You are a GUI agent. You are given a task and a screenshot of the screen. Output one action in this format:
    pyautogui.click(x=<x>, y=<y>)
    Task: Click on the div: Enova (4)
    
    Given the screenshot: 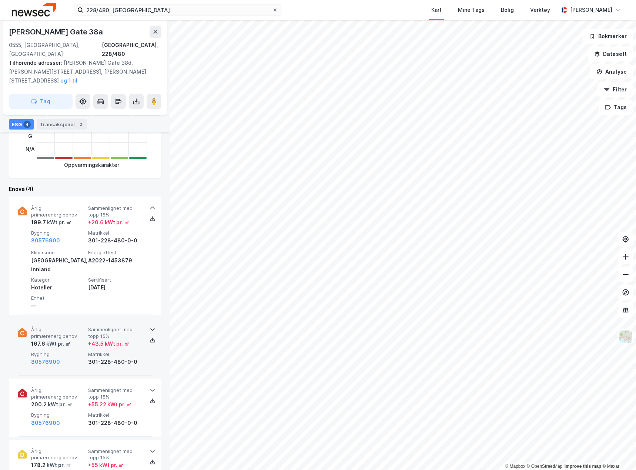 What is the action you would take?
    pyautogui.click(x=85, y=189)
    